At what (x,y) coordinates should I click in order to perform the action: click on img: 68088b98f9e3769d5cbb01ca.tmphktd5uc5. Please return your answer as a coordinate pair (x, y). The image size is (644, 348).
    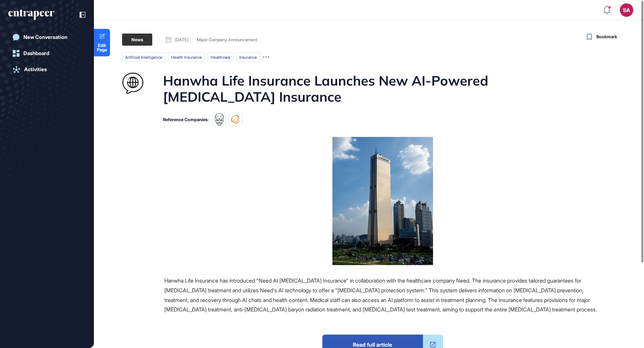
    Looking at the image, I should click on (219, 120).